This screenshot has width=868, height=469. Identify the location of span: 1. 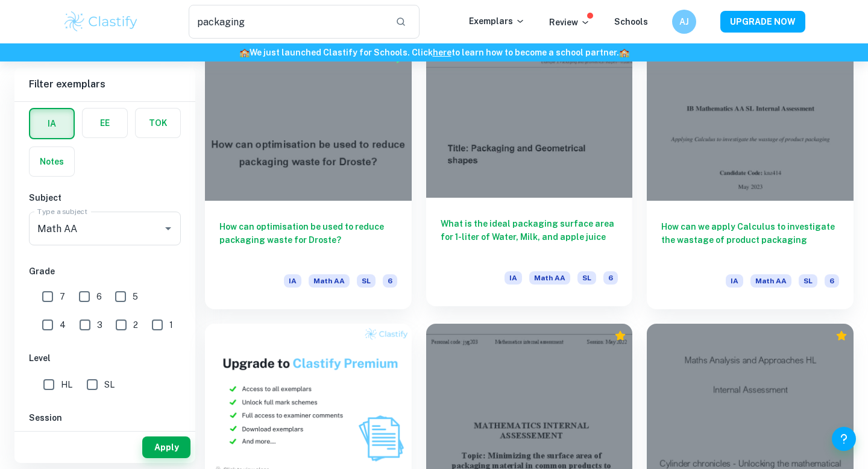
(171, 325).